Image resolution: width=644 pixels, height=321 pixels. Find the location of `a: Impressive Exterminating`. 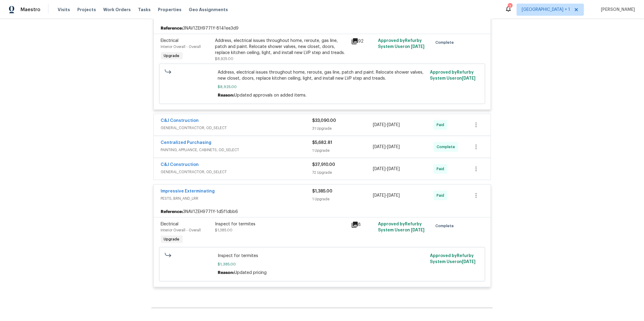

a: Impressive Exterminating is located at coordinates (188, 191).